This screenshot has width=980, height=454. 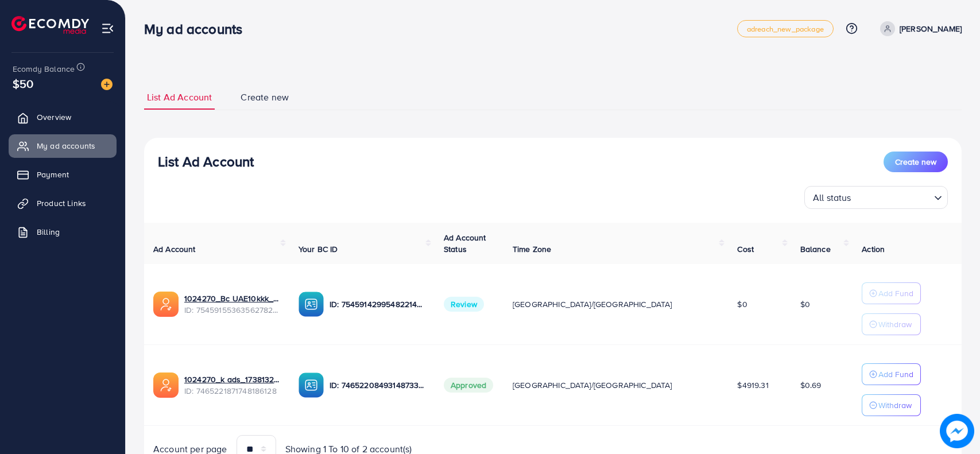 What do you see at coordinates (469, 385) in the screenshot?
I see `span: Approved` at bounding box center [469, 385].